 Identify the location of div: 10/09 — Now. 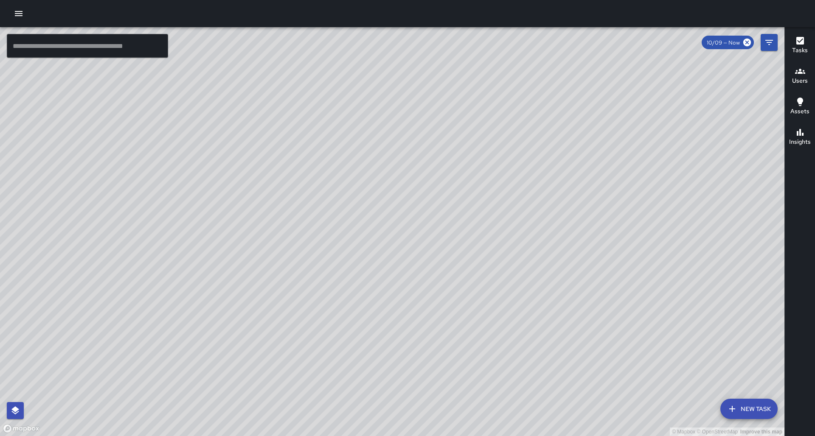
(728, 42).